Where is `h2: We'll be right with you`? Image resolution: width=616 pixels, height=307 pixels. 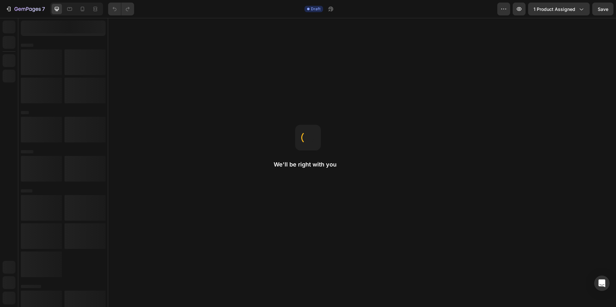
h2: We'll be right with you is located at coordinates (308, 165).